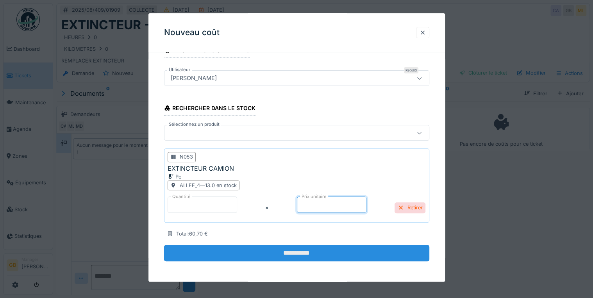  I want to click on label: Quantité, so click(181, 197).